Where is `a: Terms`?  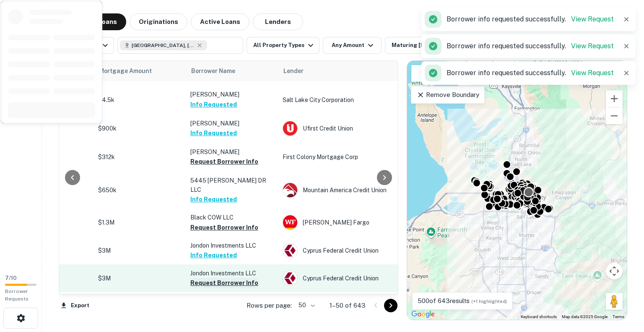 a: Terms is located at coordinates (618, 317).